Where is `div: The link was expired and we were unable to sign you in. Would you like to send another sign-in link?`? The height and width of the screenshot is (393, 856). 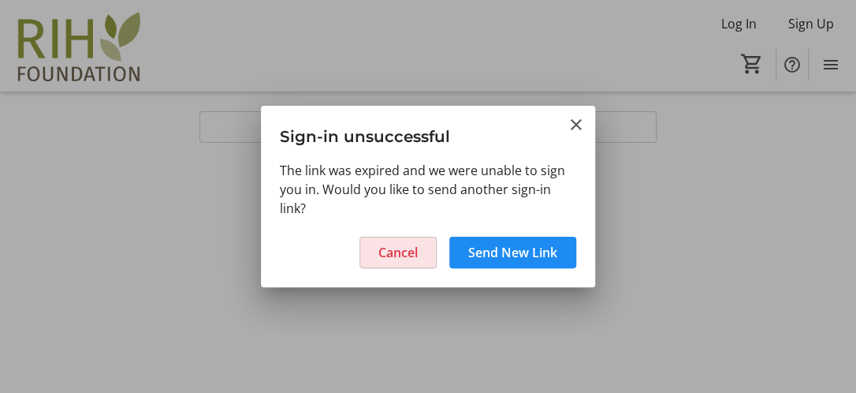
div: The link was expired and we were unable to sign you in. Would you like to send another sign-in link? is located at coordinates (428, 194).